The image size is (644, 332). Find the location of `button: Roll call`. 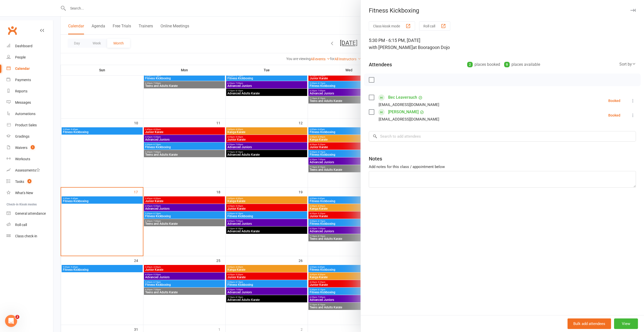

button: Roll call is located at coordinates (434, 26).